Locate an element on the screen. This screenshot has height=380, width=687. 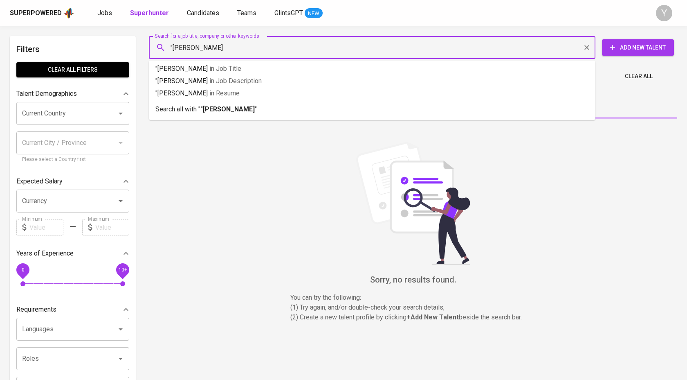
span: Clear All filters is located at coordinates (73, 70).